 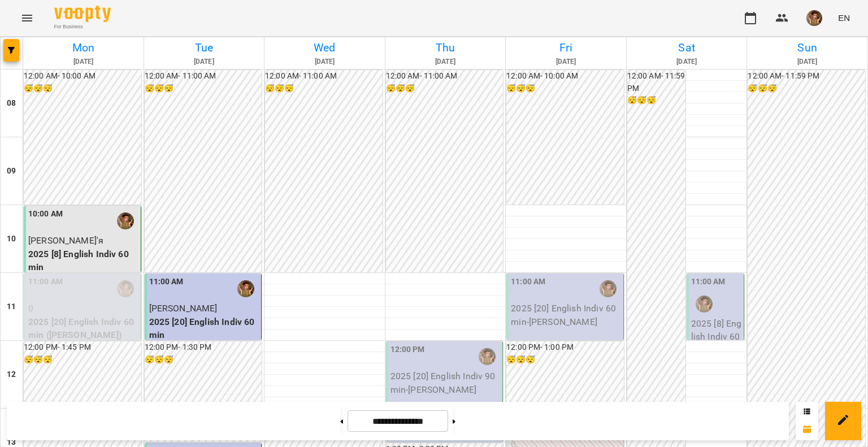 I want to click on p: 2025 [8] English Indiv 60 min, so click(x=83, y=260).